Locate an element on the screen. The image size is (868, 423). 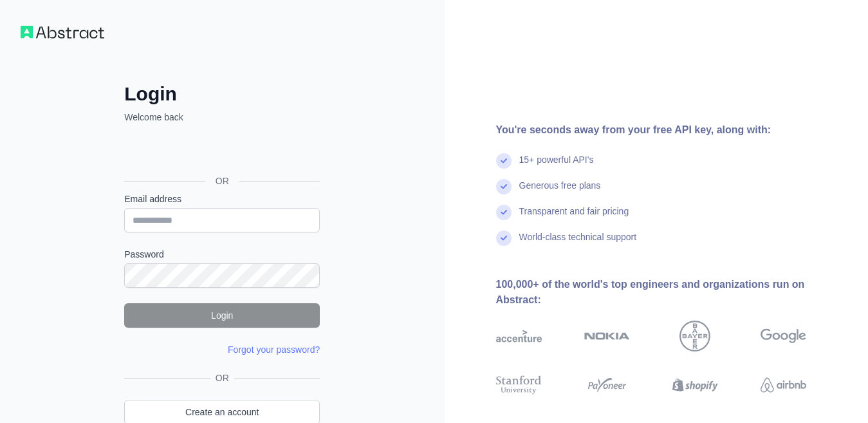
div: 15+ powerful API's is located at coordinates (557, 166).